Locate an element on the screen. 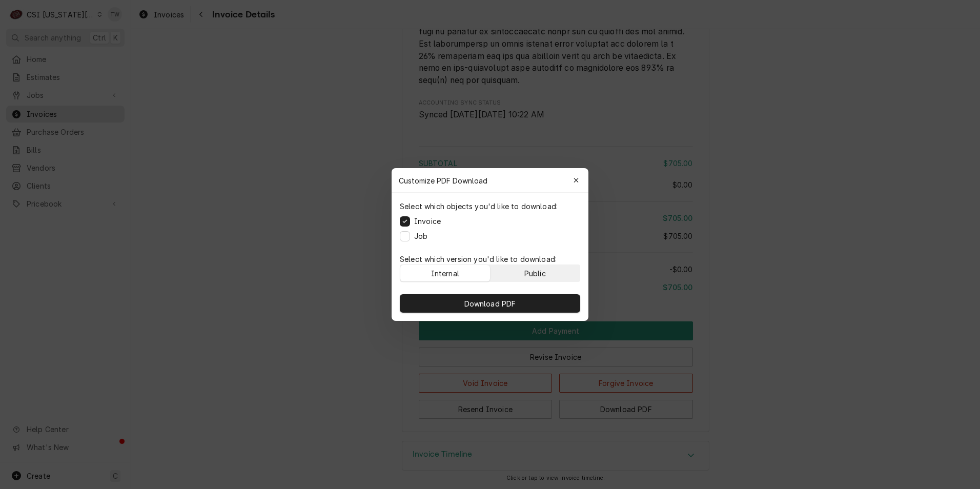 This screenshot has height=489, width=980. label: Invoice is located at coordinates (428, 221).